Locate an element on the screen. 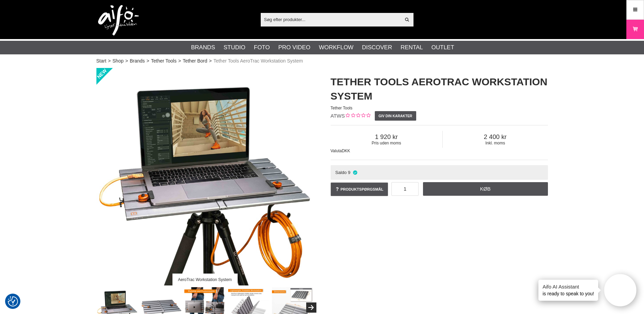 The image size is (644, 314). a: Pro Video is located at coordinates (294, 48).